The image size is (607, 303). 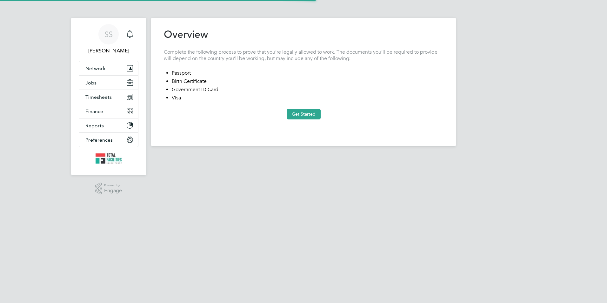 What do you see at coordinates (109, 111) in the screenshot?
I see `button: Finance` at bounding box center [109, 111].